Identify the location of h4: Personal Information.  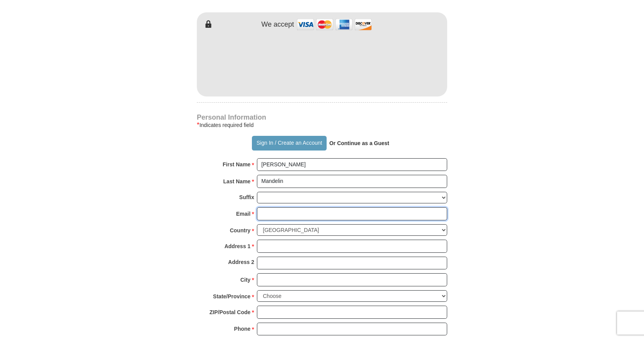
(322, 117).